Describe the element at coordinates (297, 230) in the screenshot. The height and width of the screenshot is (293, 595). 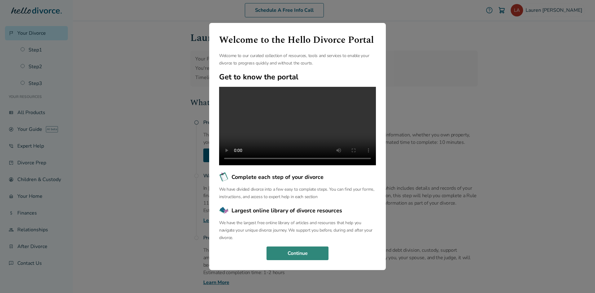
I see `p: We have the largest free online library of articles and resources that help you navigate your uni...` at that location.